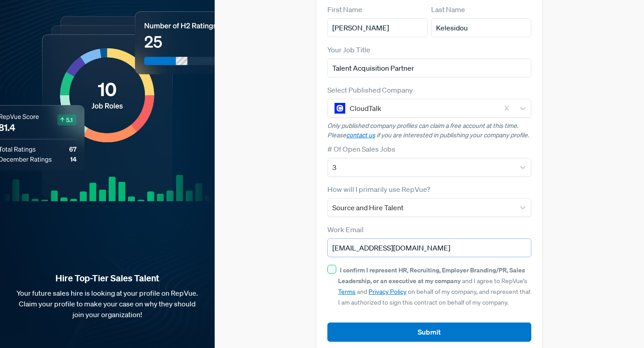 This screenshot has height=348, width=644. Describe the element at coordinates (481, 28) in the screenshot. I see `input: Last Name` at that location.